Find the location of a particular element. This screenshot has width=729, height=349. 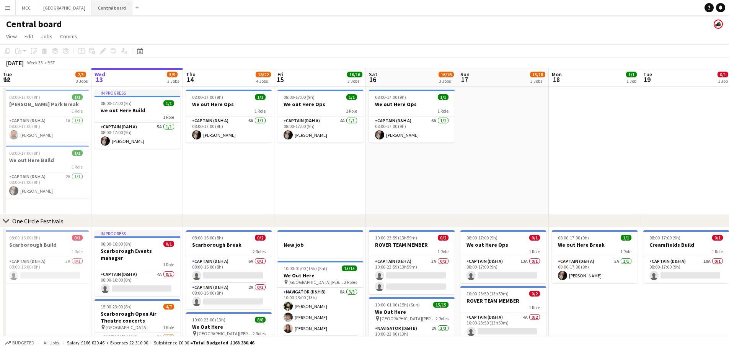

button: MCC is located at coordinates (26, 8).